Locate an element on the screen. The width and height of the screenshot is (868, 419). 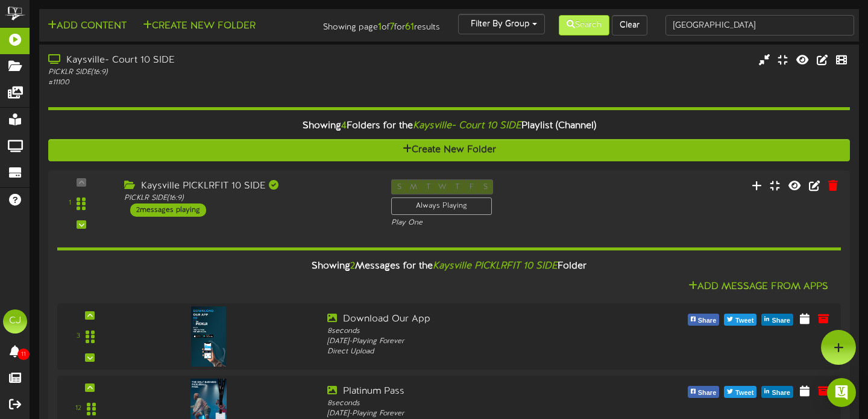
div: Open Intercom Messenger is located at coordinates (842, 393).